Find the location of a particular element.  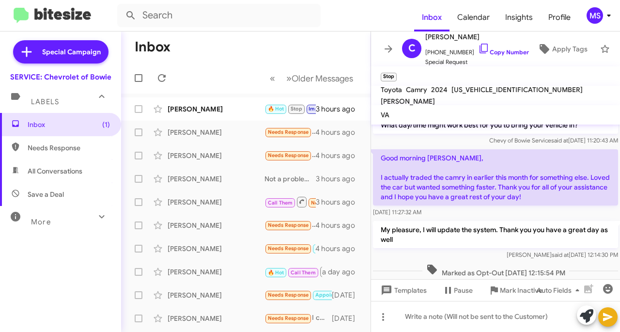

span: Save a Deal is located at coordinates (46, 194).